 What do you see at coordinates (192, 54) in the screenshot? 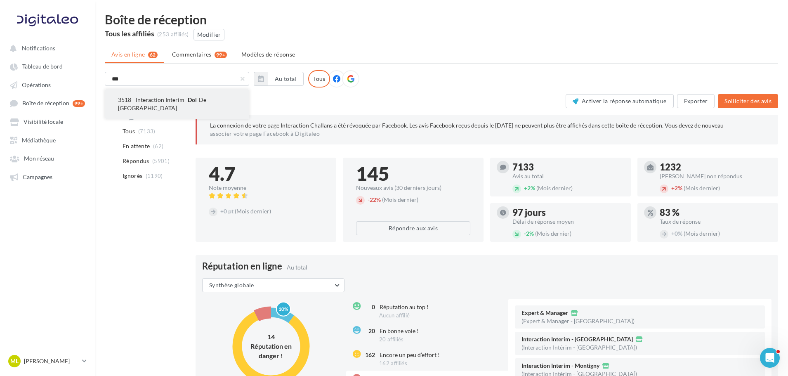
I see `span: Commentaires` at bounding box center [192, 54].